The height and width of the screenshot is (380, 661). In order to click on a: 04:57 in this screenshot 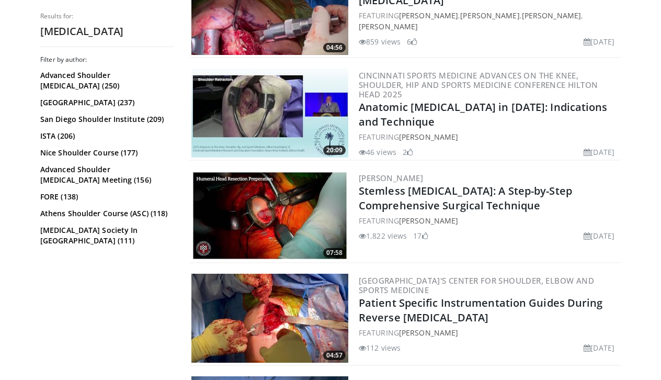, I will do `click(270, 318)`.